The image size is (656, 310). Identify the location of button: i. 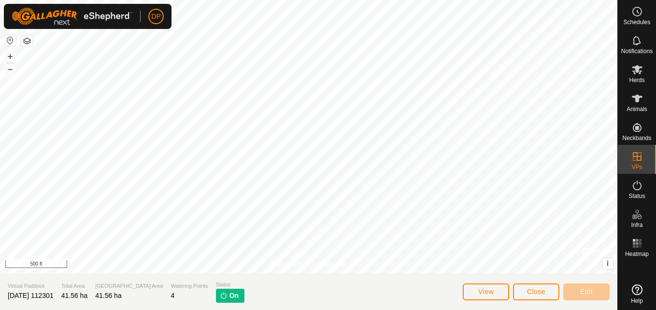
(608, 264).